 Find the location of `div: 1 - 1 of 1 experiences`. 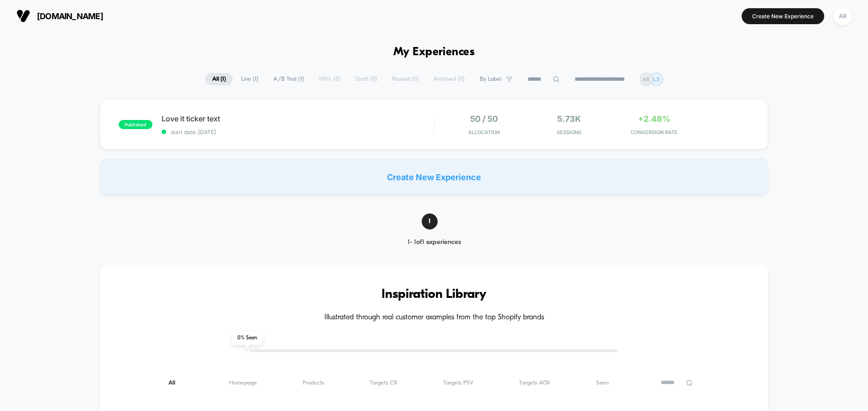

div: 1 - 1 of 1 experiences is located at coordinates (434, 242).